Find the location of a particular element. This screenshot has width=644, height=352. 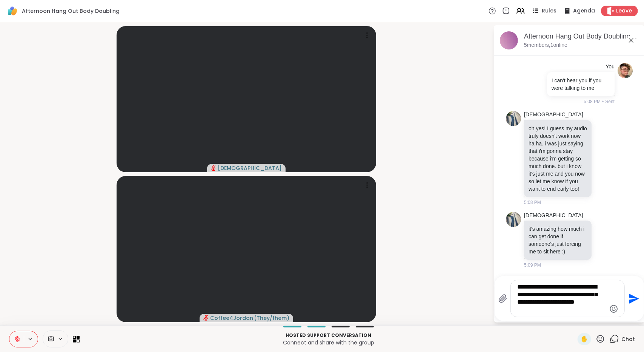

button: Emoji picker is located at coordinates (614, 309).